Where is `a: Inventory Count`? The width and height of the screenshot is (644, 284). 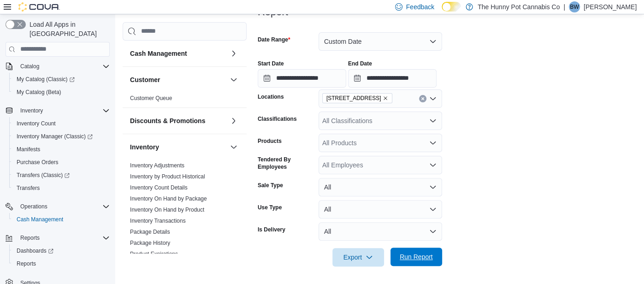 a: Inventory Count is located at coordinates (36, 123).